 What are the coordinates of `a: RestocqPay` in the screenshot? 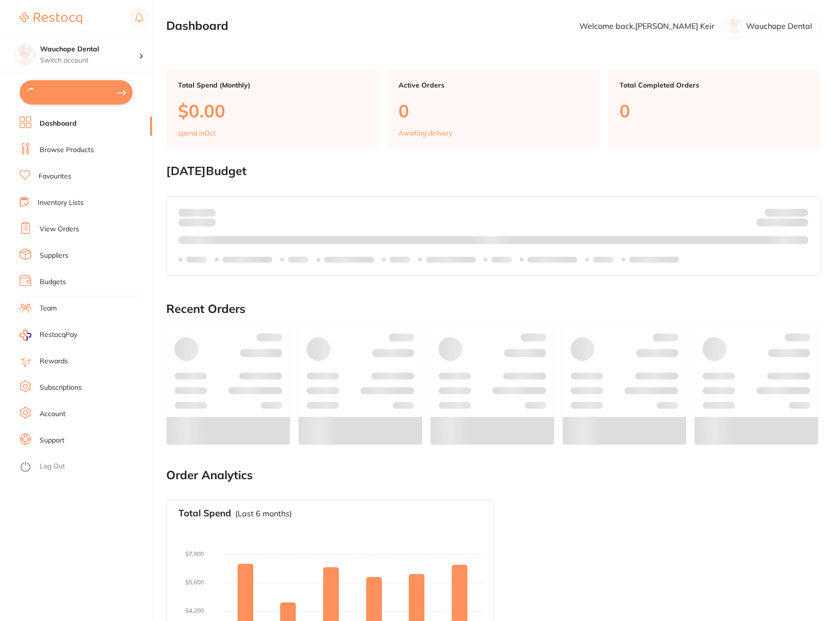 It's located at (48, 335).